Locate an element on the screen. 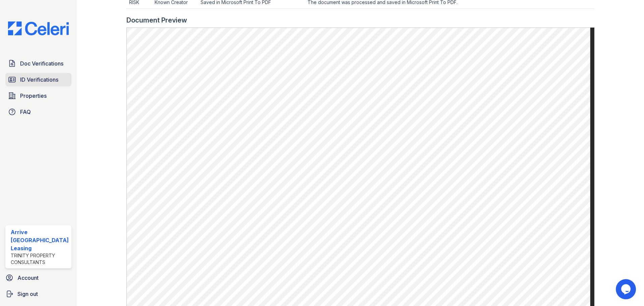 The width and height of the screenshot is (644, 306). a: Sign out is located at coordinates (38, 294).